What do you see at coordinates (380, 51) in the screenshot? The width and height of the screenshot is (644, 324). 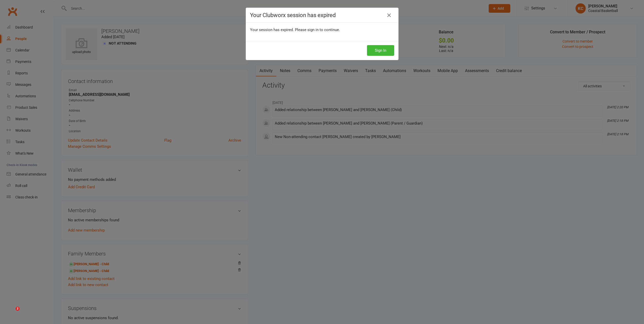 I see `button: Sign In` at bounding box center [380, 51].